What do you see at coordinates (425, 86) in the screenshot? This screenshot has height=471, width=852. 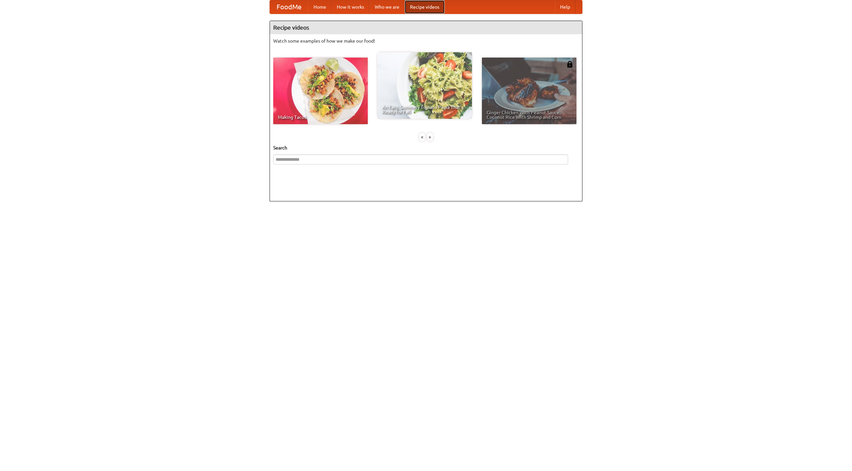 I see `a: An Easy, Summery Tomato Pasta That's Ready for Fall` at bounding box center [425, 86].